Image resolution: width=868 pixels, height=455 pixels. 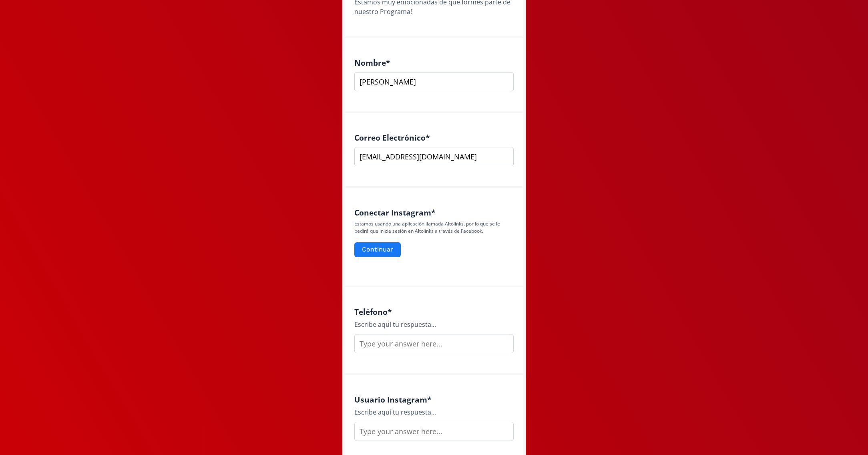 I want to click on p: Estamos usando una aplicación llamada Altolinks, por lo que se le pedirá que inicie sesión en Alt..., so click(x=434, y=227).